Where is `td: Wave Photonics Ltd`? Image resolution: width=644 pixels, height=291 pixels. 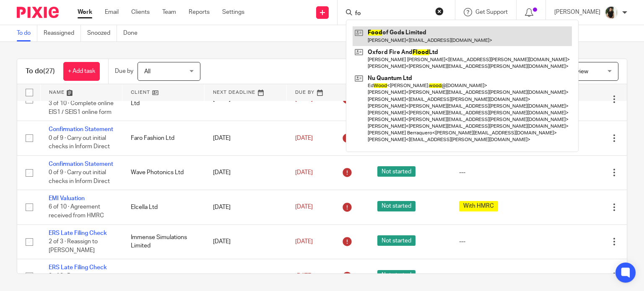 td: Wave Photonics Ltd is located at coordinates (164, 173).